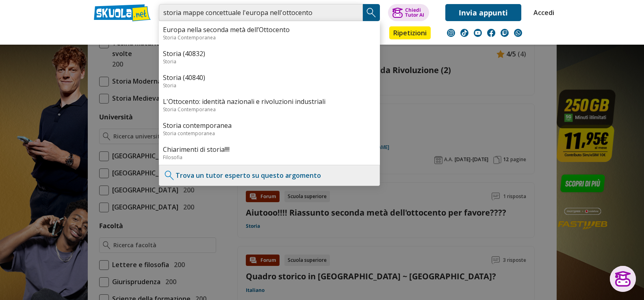  What do you see at coordinates (372, 12) in the screenshot?
I see `img: Cerca appunti, riassunti o versioni` at bounding box center [372, 12].